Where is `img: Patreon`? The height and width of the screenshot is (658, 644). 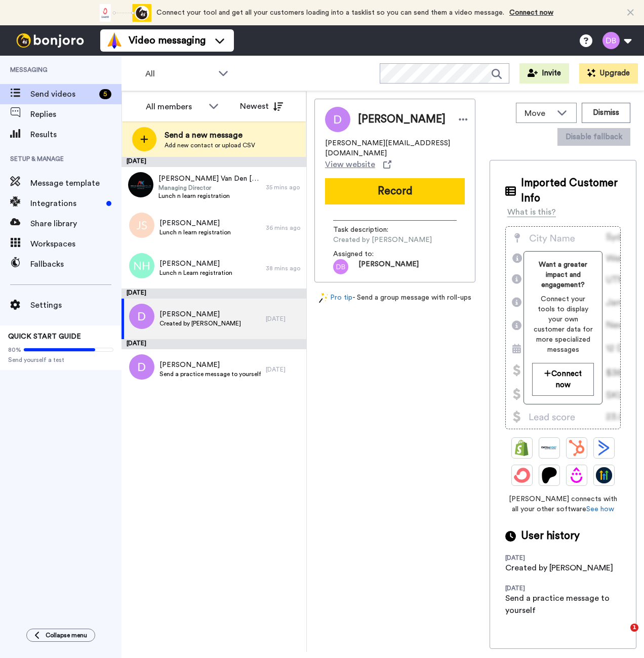
img: Patreon is located at coordinates (549, 476).